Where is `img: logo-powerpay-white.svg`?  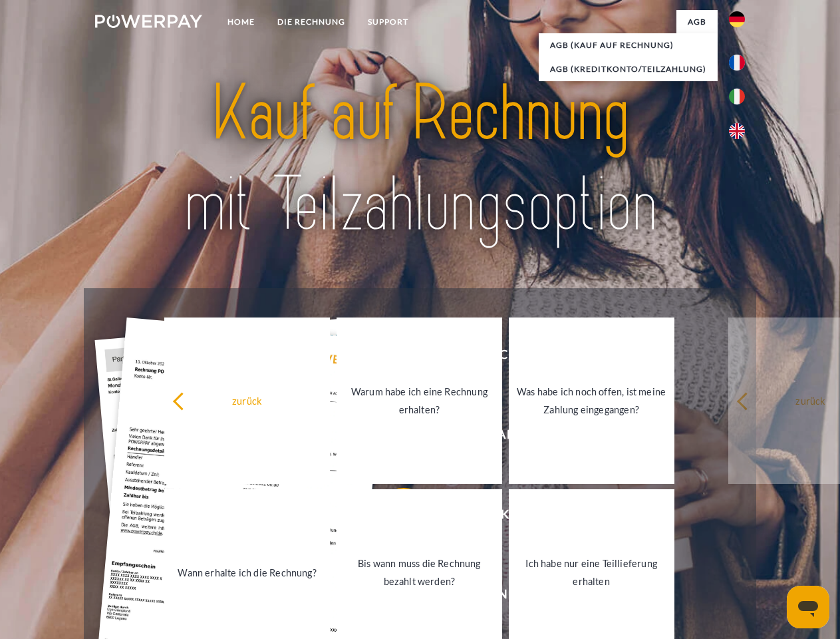 img: logo-powerpay-white.svg is located at coordinates (148, 21).